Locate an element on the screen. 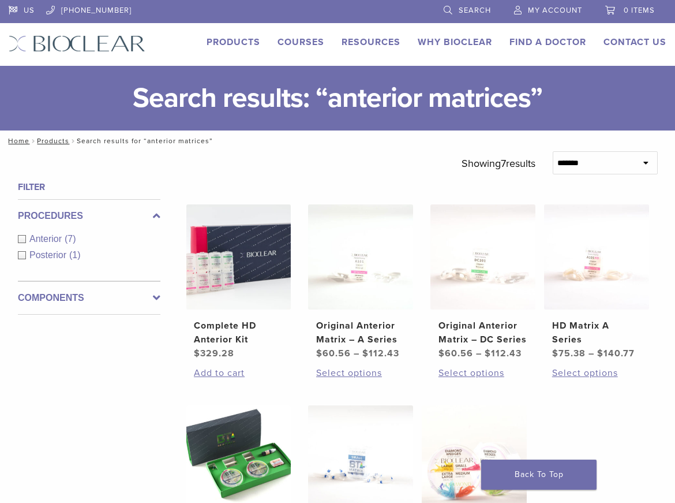 This screenshot has height=503, width=675. span: (7) is located at coordinates (70, 238).